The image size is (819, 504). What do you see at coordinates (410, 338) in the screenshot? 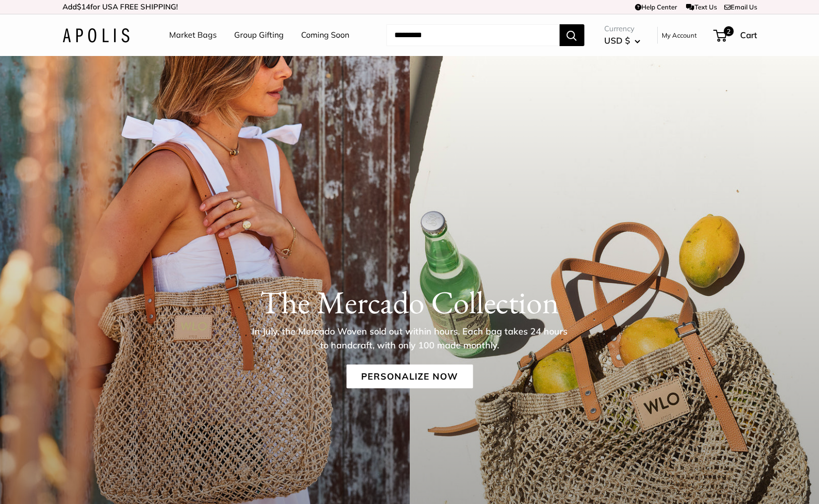
I see `p: In July, the Mercado Woven sold out within hours. Each bag takes 24 hours to handcraft, with only...` at bounding box center [410, 338].